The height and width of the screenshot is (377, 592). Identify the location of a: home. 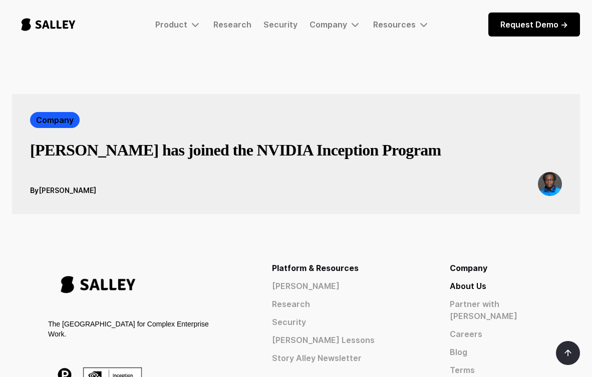
(48, 25).